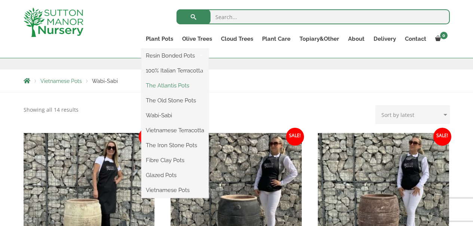 The image size is (473, 226). Describe the element at coordinates (175, 160) in the screenshot. I see `a: Fibre Clay Pots` at that location.